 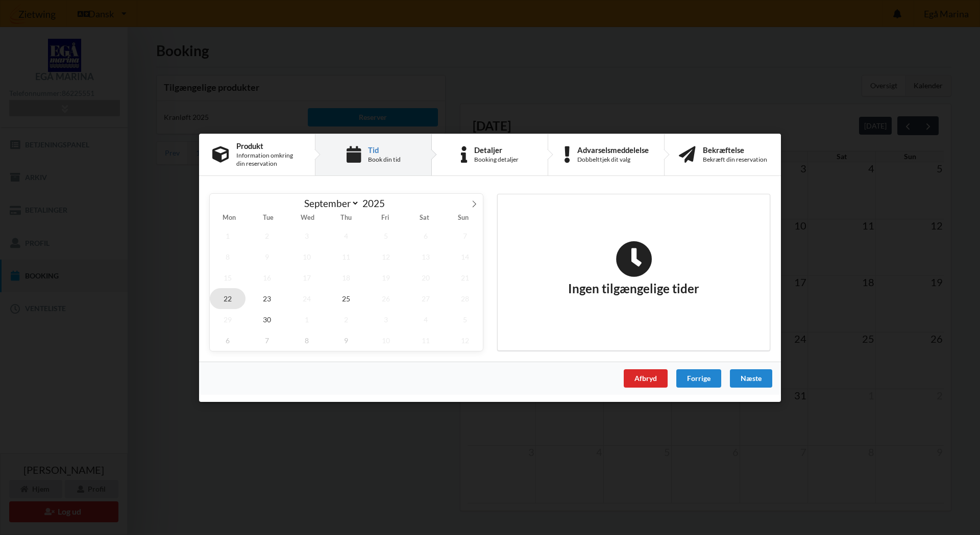 What do you see at coordinates (465, 235) in the screenshot?
I see `span: September 7, 2025` at bounding box center [465, 235].